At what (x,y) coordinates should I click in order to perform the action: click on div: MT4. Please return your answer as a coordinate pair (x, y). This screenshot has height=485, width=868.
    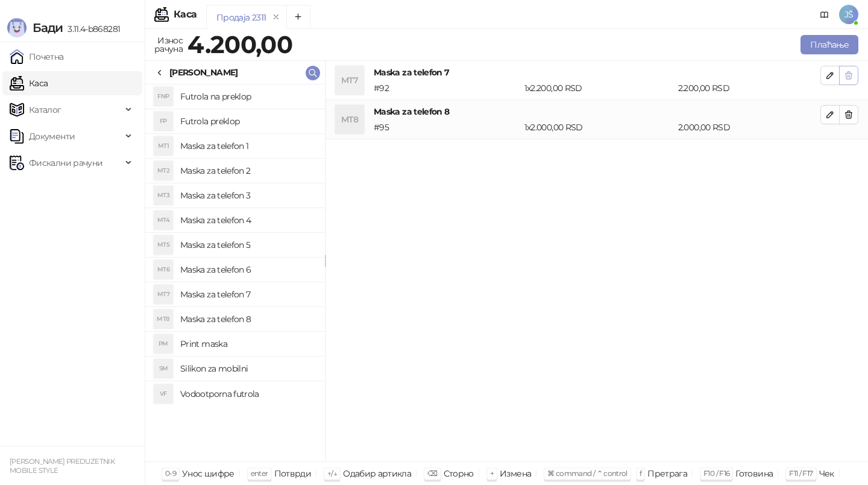
    Looking at the image, I should click on (163, 220).